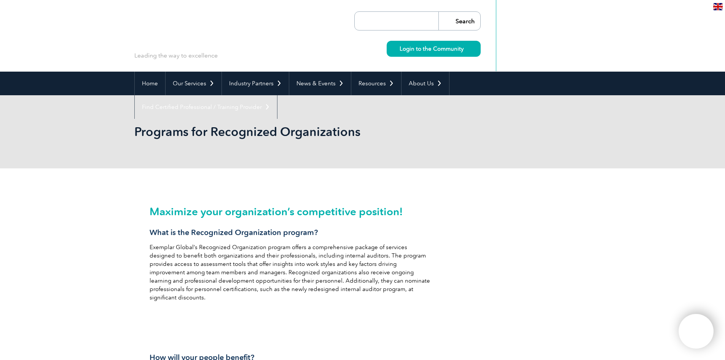  I want to click on a: Login to the Community, so click(434, 49).